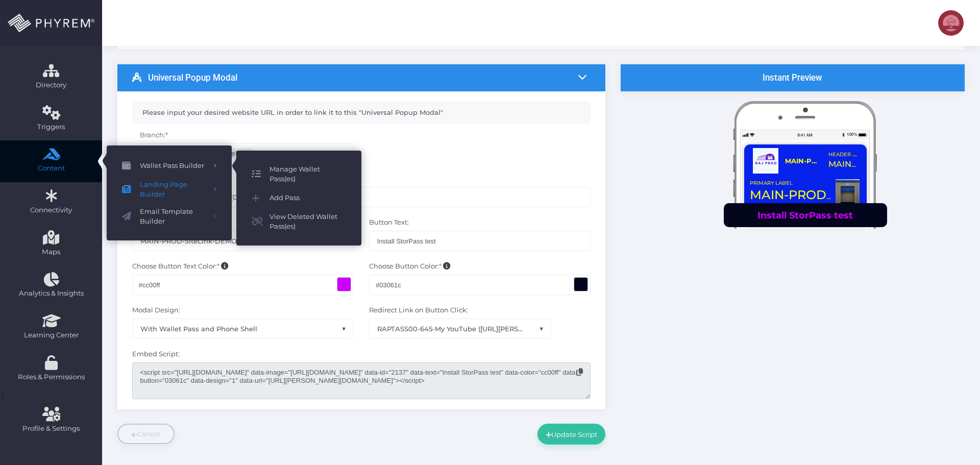 The height and width of the screenshot is (465, 980). What do you see at coordinates (243, 329) in the screenshot?
I see `span: With Wallet Pass and Phone Shell` at bounding box center [243, 329].